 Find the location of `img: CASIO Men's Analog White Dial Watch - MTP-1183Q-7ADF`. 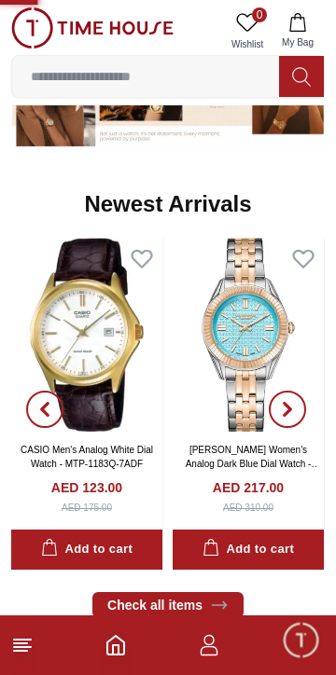

img: CASIO Men's Analog White Dial Watch - MTP-1183Q-7ADF is located at coordinates (87, 335).